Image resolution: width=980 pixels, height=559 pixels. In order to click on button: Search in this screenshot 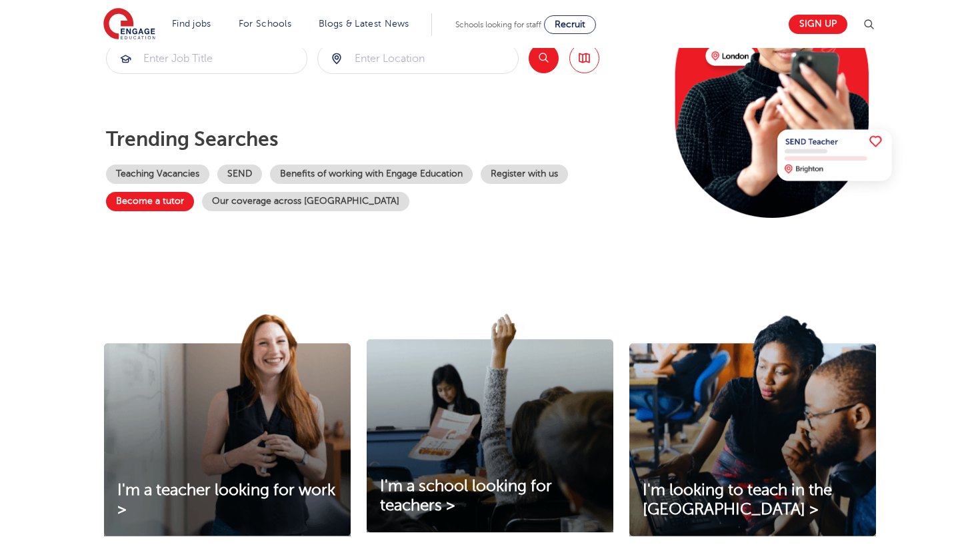, I will do `click(543, 59)`.